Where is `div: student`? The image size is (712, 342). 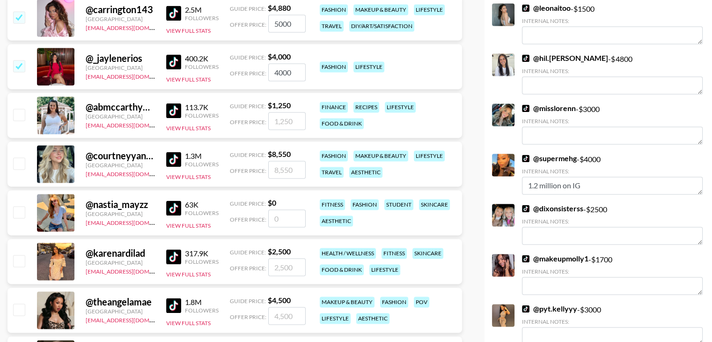
div: student is located at coordinates (399, 204).